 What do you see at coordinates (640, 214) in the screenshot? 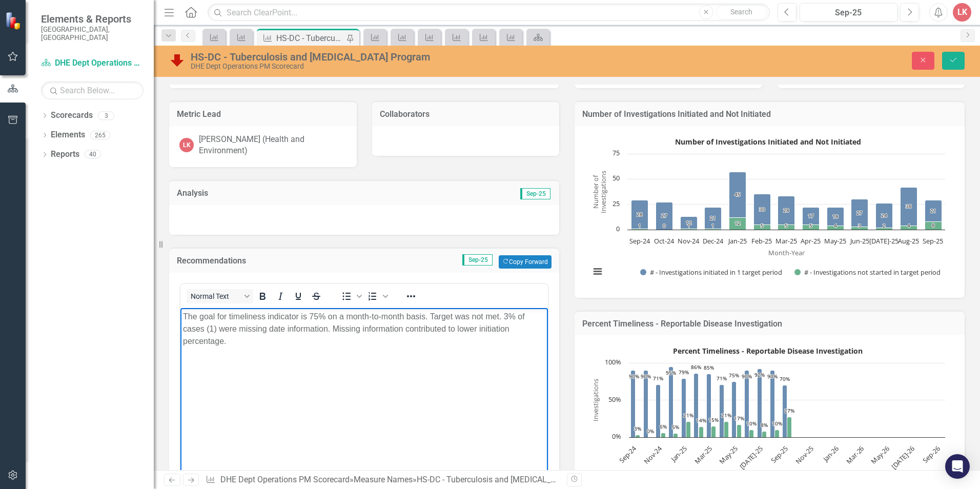
I see `text: 28` at bounding box center [640, 214].